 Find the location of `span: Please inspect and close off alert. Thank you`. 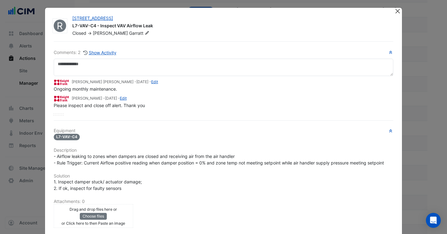

span: Please inspect and close off alert. Thank you is located at coordinates (99, 105).